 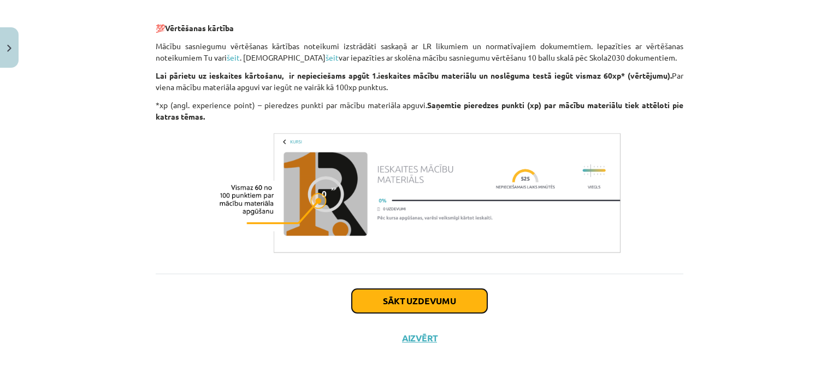 I want to click on strong: Vērtēšanas kārtība, so click(x=199, y=28).